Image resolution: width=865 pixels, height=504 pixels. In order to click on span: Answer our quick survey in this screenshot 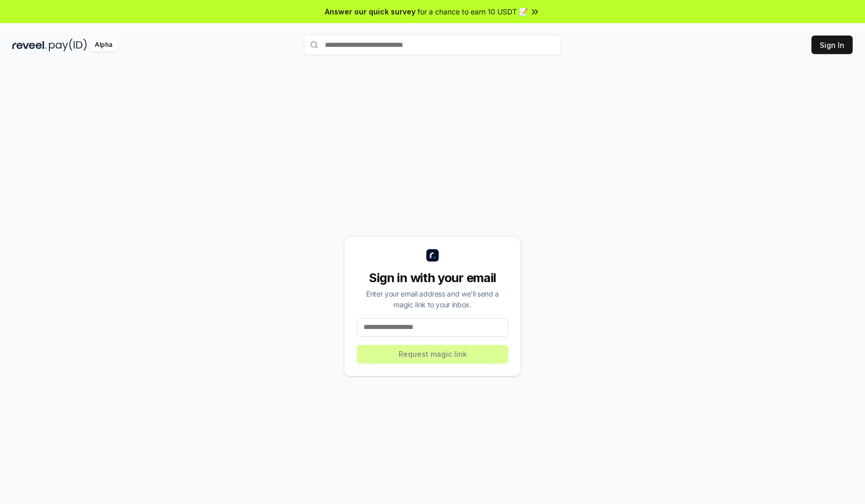, I will do `click(370, 11)`.